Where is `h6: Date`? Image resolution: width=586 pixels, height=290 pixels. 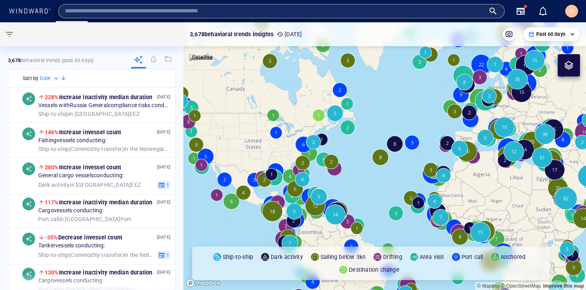 h6: Date is located at coordinates (45, 79).